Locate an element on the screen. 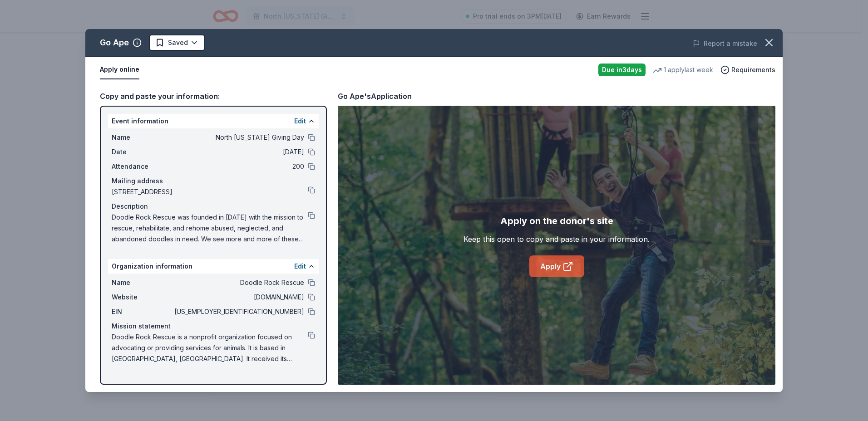 Image resolution: width=868 pixels, height=421 pixels. div: Copy and paste your information: is located at coordinates (213, 96).